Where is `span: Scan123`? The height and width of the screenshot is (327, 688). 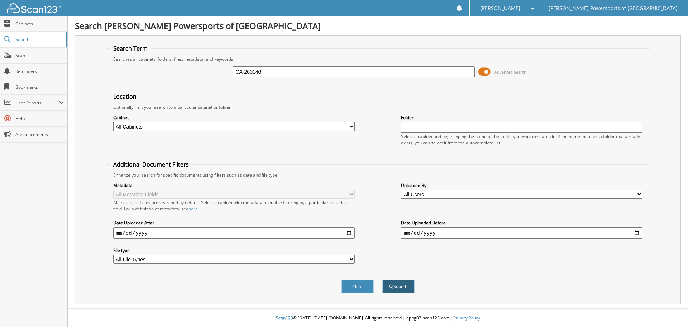
span: Scan123 is located at coordinates (285, 317).